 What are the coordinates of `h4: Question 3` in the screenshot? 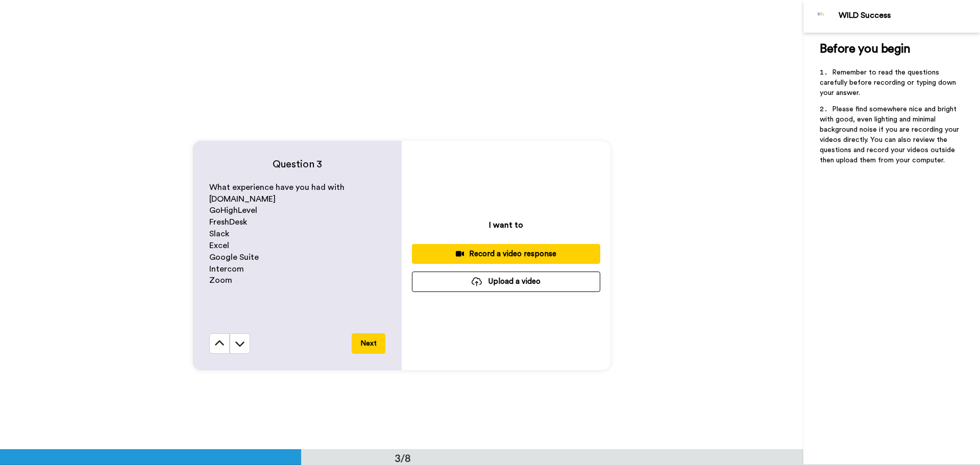 It's located at (297, 164).